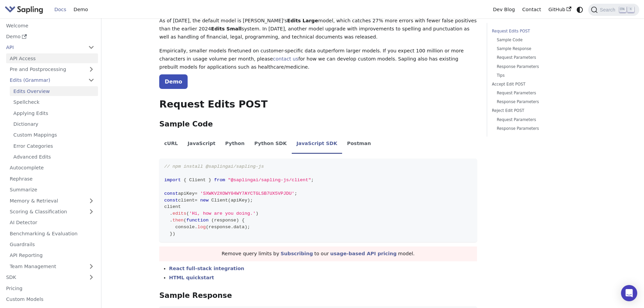  I want to click on a: Request Edits POST, so click(537, 31).